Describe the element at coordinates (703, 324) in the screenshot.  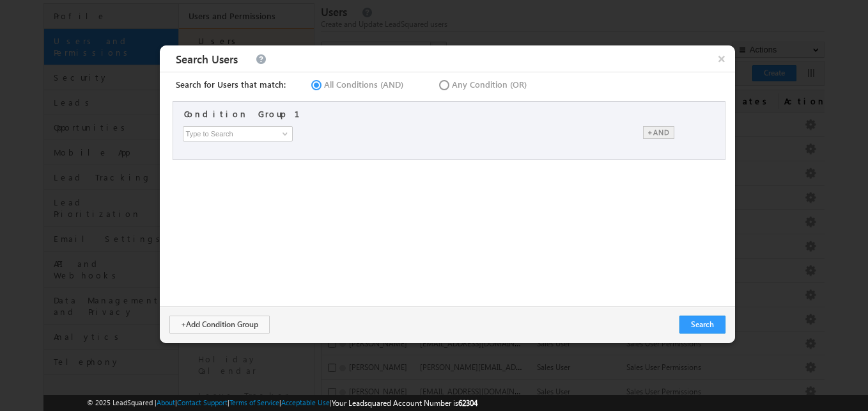
I see `button: Search` at that location.